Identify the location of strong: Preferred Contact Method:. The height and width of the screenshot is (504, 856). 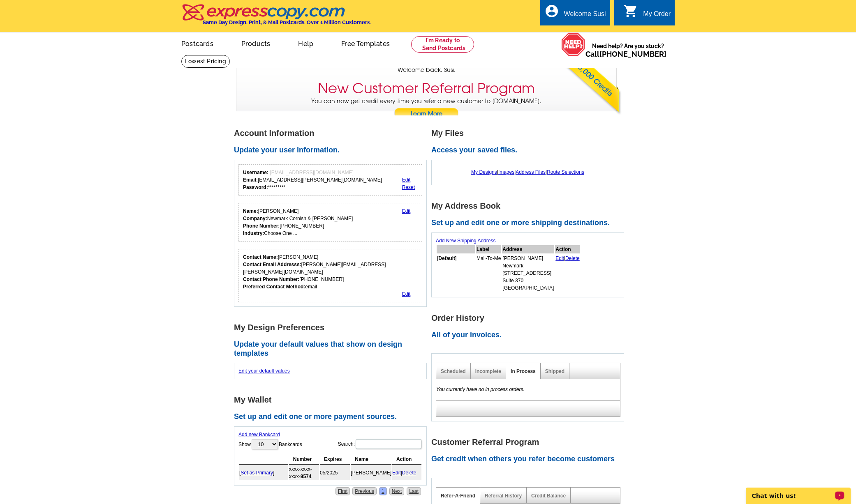
(274, 287).